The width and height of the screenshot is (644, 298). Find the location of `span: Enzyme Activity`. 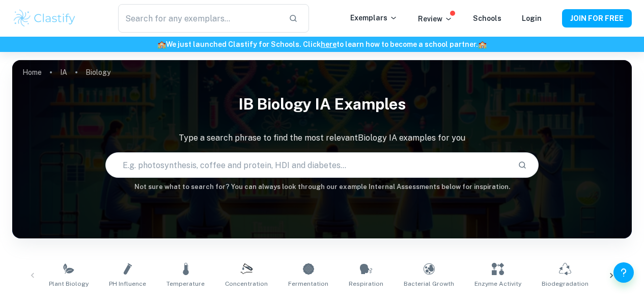

span: Enzyme Activity is located at coordinates (498, 284).